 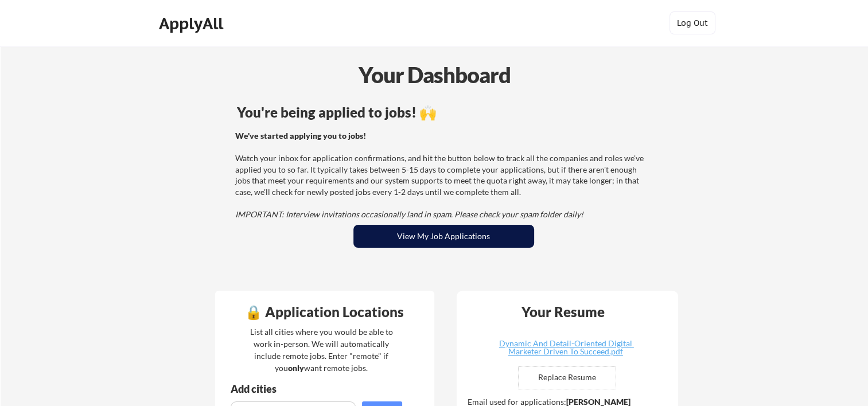 What do you see at coordinates (409, 214) in the screenshot?
I see `em: IMPORTANT: Interview invitations occasionally land in spam. Please check your spam folder daily!` at bounding box center [409, 214].